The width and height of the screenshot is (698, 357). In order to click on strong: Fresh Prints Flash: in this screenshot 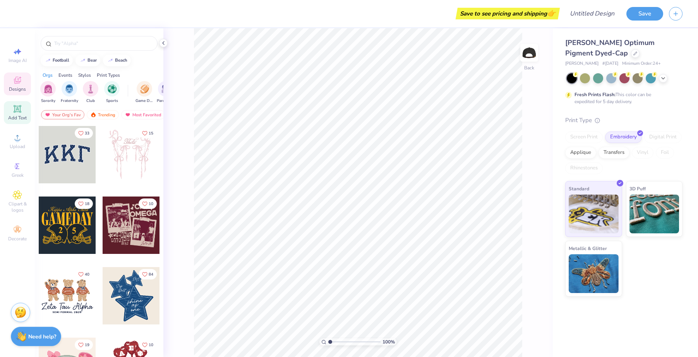, I will do `click(595, 95)`.